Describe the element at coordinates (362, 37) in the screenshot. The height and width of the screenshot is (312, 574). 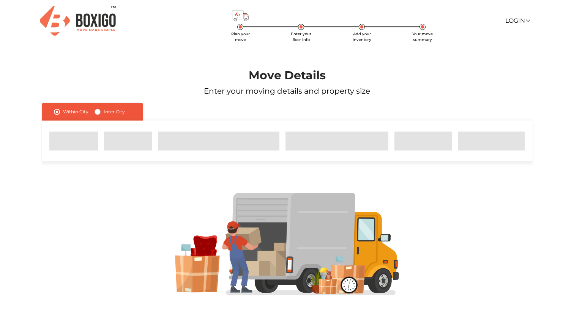
I see `span: Add your inventory` at that location.